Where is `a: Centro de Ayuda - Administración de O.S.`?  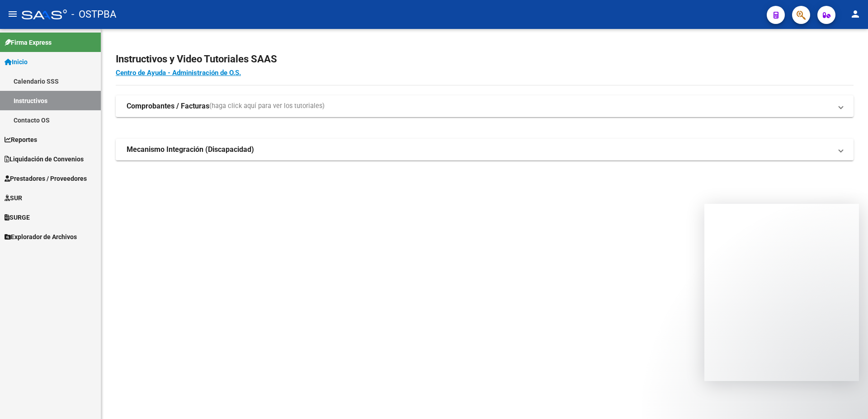
a: Centro de Ayuda - Administración de O.S. is located at coordinates (178, 73).